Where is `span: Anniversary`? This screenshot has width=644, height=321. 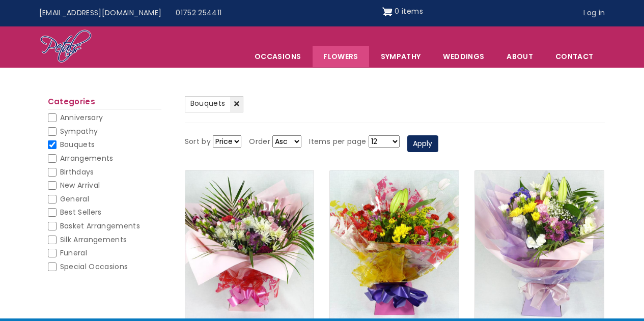 span: Anniversary is located at coordinates (81, 118).